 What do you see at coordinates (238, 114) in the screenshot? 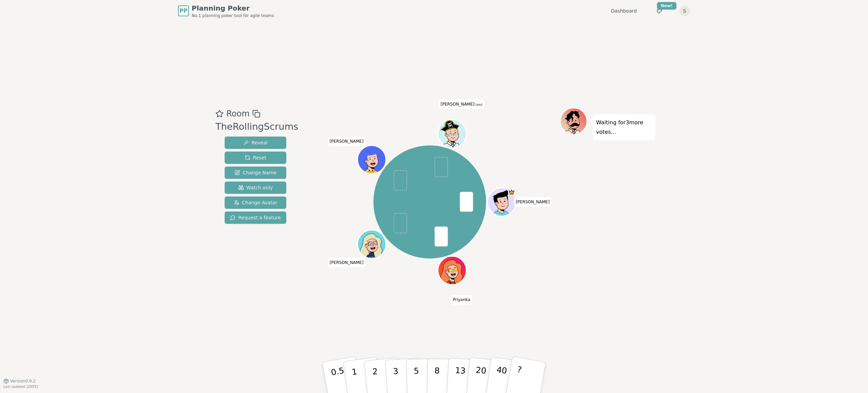
I see `span: Room` at bounding box center [238, 114].